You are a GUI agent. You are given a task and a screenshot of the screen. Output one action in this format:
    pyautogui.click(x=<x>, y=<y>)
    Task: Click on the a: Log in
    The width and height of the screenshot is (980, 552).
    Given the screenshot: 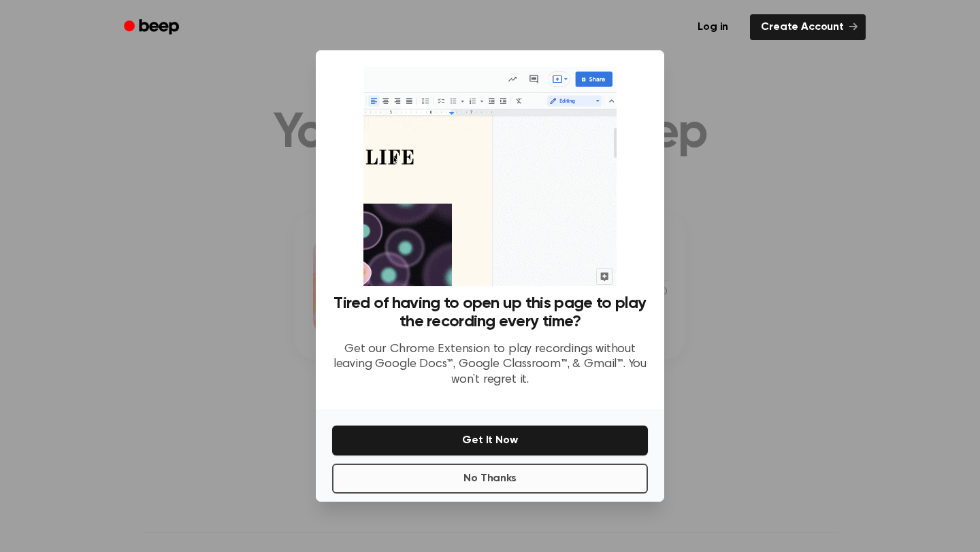 What is the action you would take?
    pyautogui.click(x=713, y=27)
    